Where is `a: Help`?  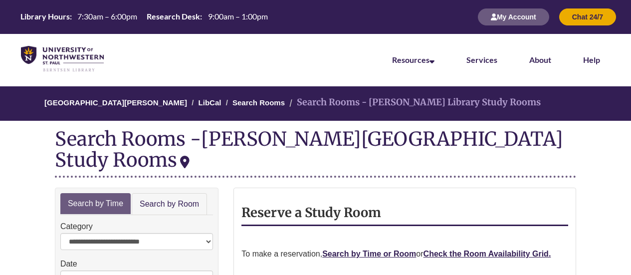
a: Help is located at coordinates (591, 59).